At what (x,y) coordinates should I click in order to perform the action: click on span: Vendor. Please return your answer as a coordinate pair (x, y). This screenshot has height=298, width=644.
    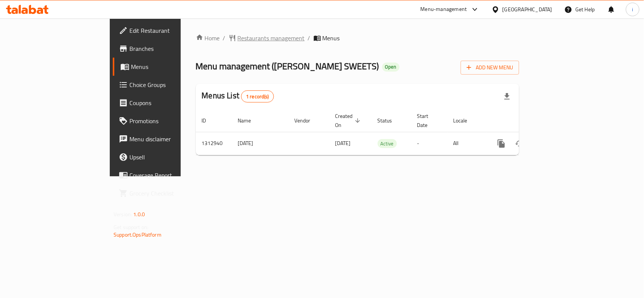
    Looking at the image, I should click on (308, 120).